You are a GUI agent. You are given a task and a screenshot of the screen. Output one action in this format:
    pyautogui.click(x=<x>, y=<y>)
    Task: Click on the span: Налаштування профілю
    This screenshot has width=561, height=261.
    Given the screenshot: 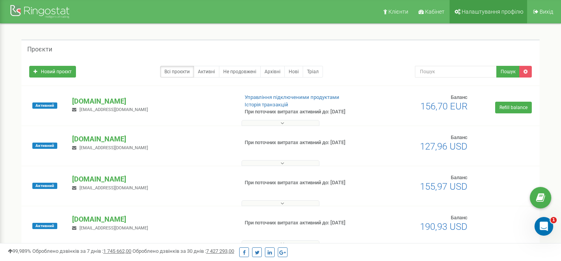 What is the action you would take?
    pyautogui.click(x=493, y=12)
    